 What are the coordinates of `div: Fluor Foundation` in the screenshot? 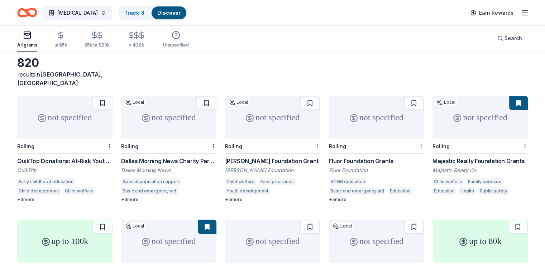 It's located at (376, 170).